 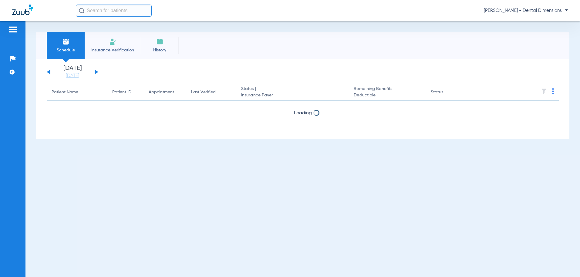 I want to click on img: filter.svg, so click(x=544, y=91).